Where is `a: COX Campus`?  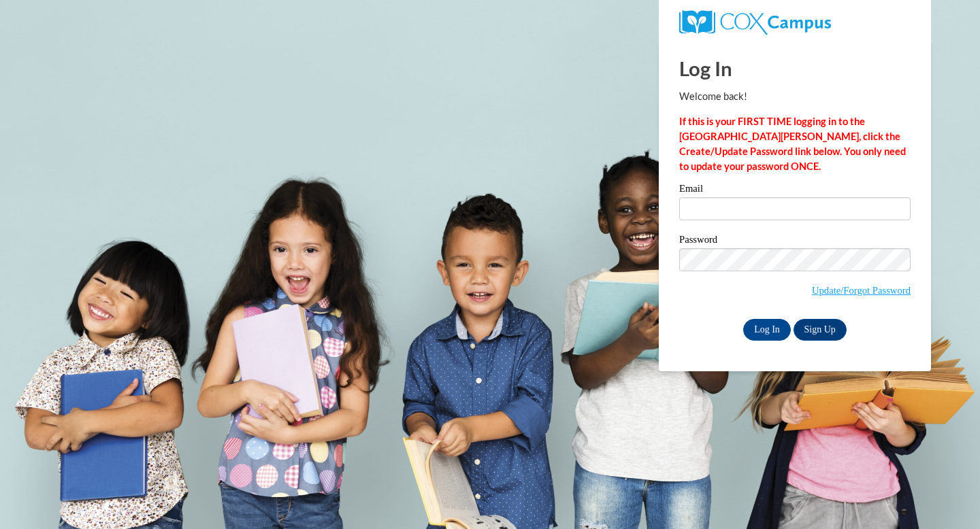 a: COX Campus is located at coordinates (755, 21).